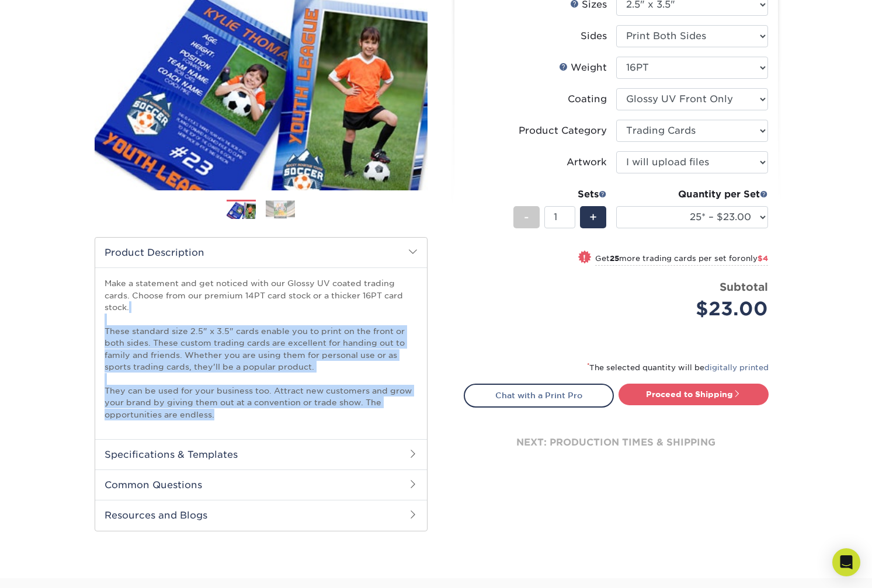 Image resolution: width=872 pixels, height=588 pixels. Describe the element at coordinates (678, 368) in the screenshot. I see `small: The selected quantity will be` at that location.